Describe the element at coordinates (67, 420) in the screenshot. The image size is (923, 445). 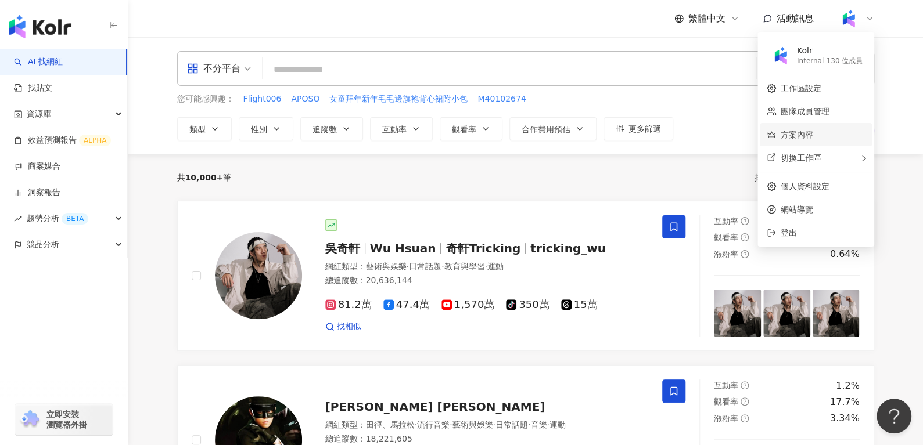
I see `span: 立即安裝 瀏覽器外掛` at that location.